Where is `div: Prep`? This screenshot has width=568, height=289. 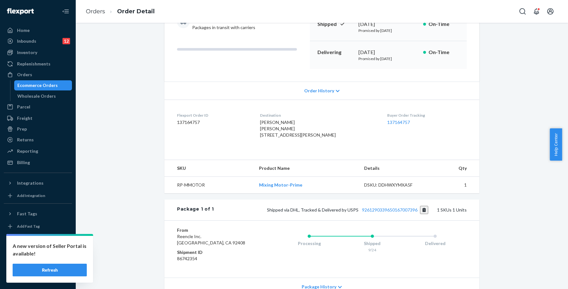 div: Prep is located at coordinates (22, 129).